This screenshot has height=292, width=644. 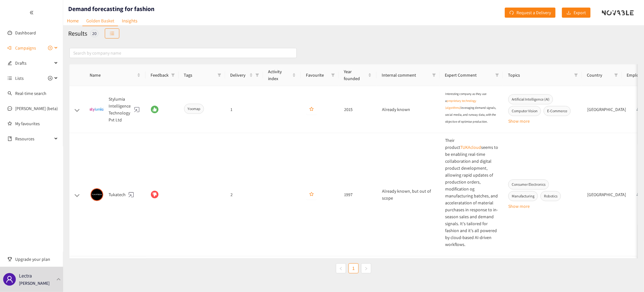 What do you see at coordinates (95, 34) in the screenshot?
I see `div: 20` at bounding box center [95, 34].